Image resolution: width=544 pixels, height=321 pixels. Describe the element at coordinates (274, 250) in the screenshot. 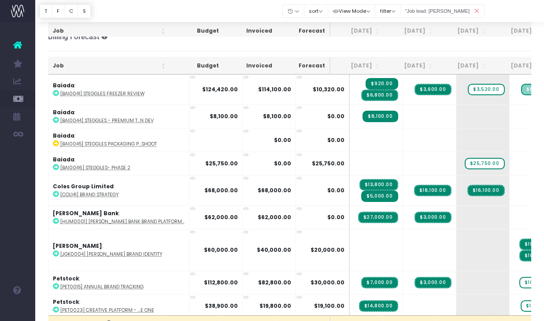

I see `strong: $40,000.00` at that location.